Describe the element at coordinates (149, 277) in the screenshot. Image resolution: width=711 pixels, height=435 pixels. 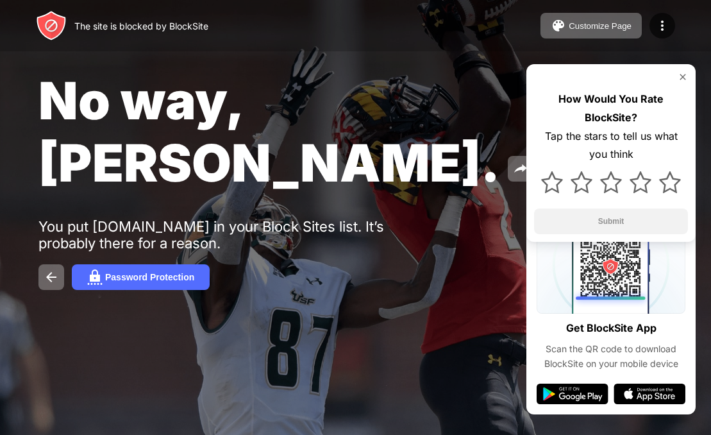
I see `div: Password Protection` at that location.